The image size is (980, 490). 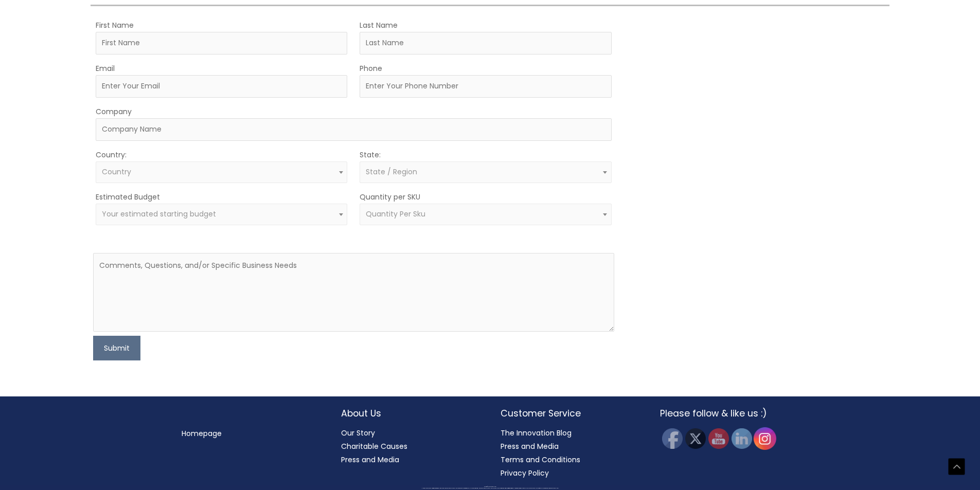 What do you see at coordinates (673, 439) in the screenshot?
I see `img: Facebook` at bounding box center [673, 439].